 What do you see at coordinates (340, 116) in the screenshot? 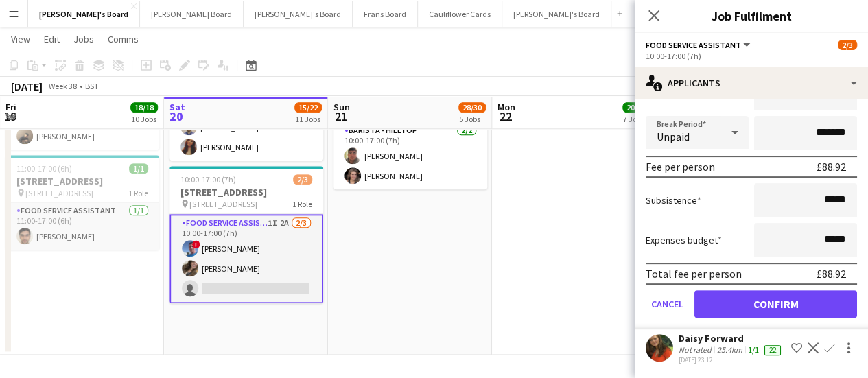
I see `span: 21` at bounding box center [340, 116].